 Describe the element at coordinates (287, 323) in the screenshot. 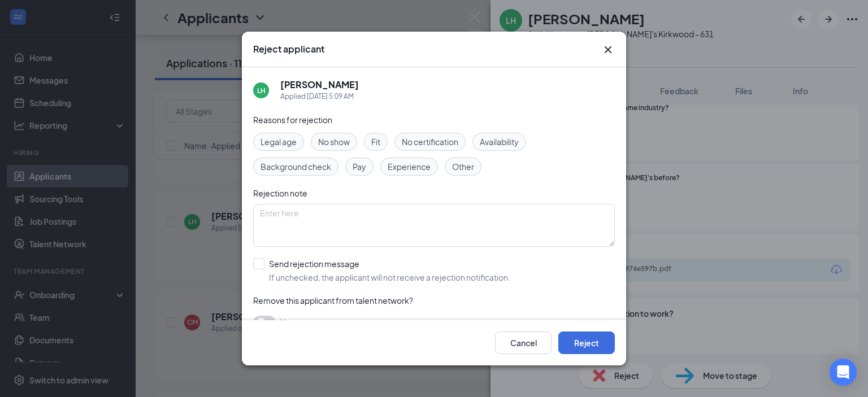

I see `span: Yes` at that location.